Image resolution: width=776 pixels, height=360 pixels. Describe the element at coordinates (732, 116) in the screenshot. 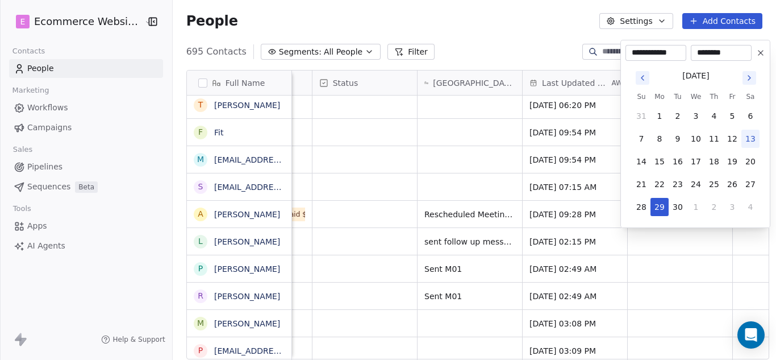

I see `button: 5` at that location.